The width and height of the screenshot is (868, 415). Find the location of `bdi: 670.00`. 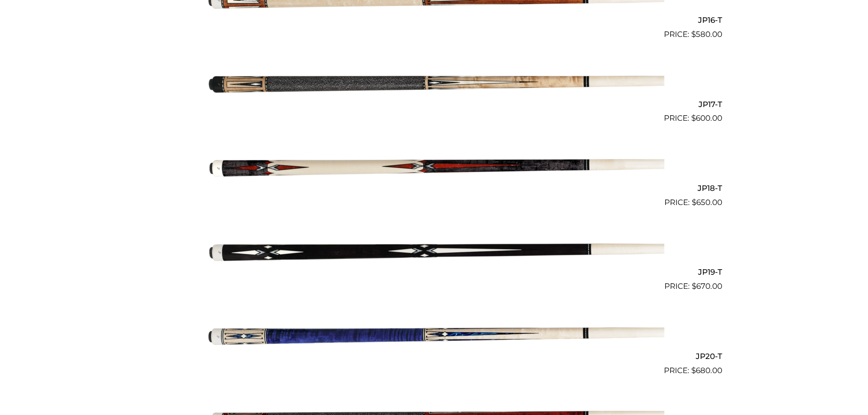

bdi: 670.00 is located at coordinates (706, 286).